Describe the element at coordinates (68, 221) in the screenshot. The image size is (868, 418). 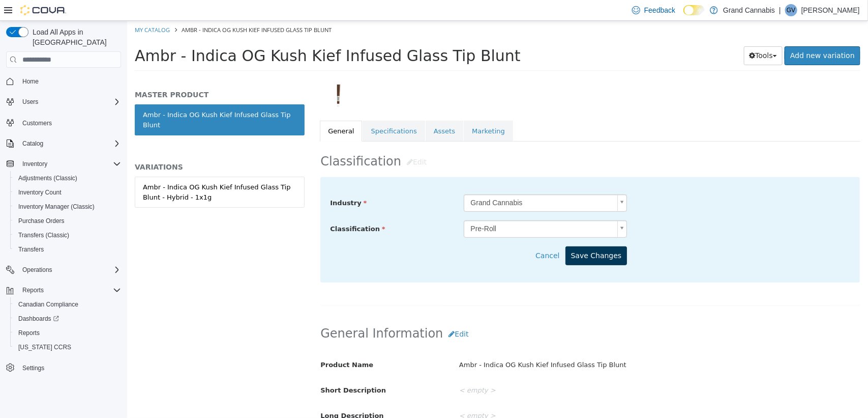
I see `button: Purchase Orders` at that location.